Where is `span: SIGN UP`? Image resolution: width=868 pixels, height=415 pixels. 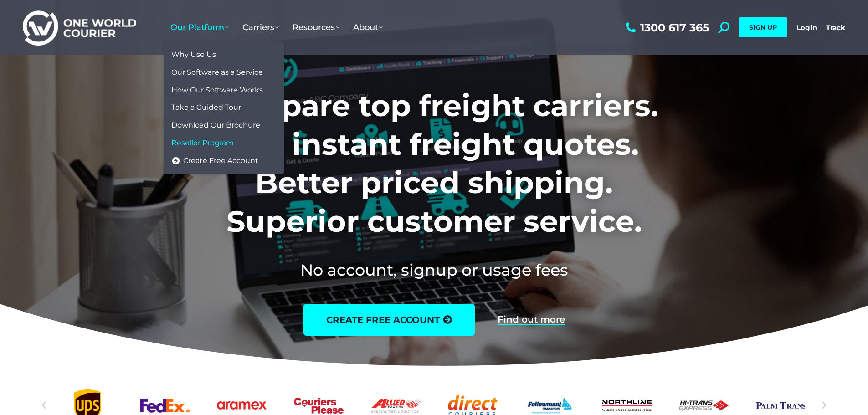
span: SIGN UP is located at coordinates (763, 27).